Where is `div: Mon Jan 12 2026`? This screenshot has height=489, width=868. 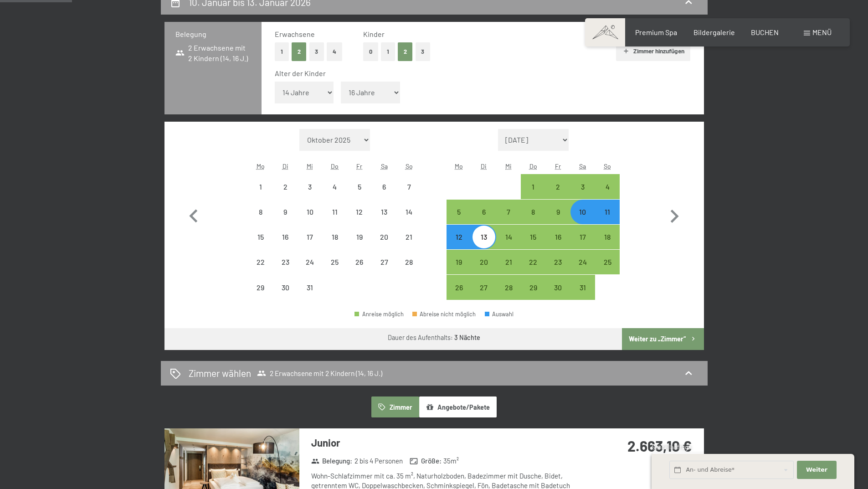
div: Mon Jan 12 2026 is located at coordinates (459, 237).